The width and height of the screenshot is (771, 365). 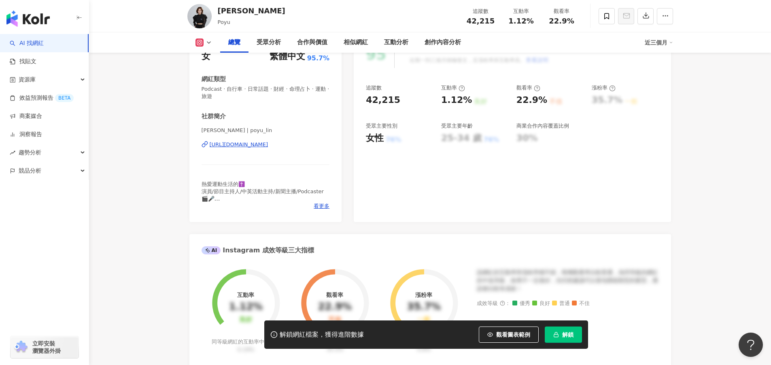 What do you see at coordinates (335, 349) in the screenshot?
I see `span: 35.5%` at bounding box center [335, 349].